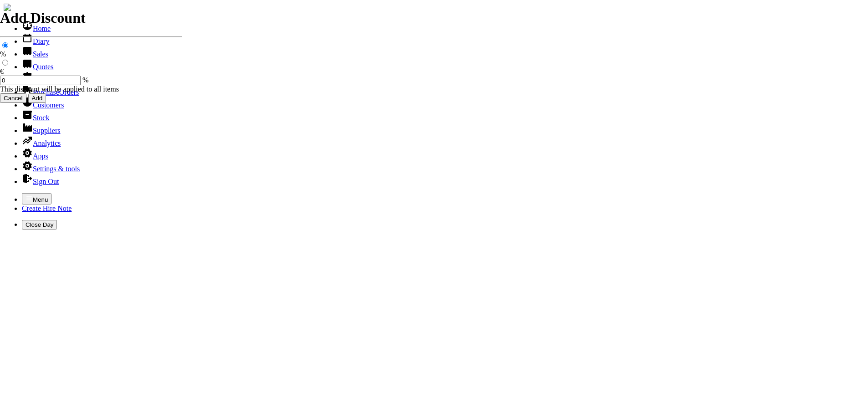 This screenshot has width=868, height=408. What do you see at coordinates (37, 98) in the screenshot?
I see `input: Add` at bounding box center [37, 98].